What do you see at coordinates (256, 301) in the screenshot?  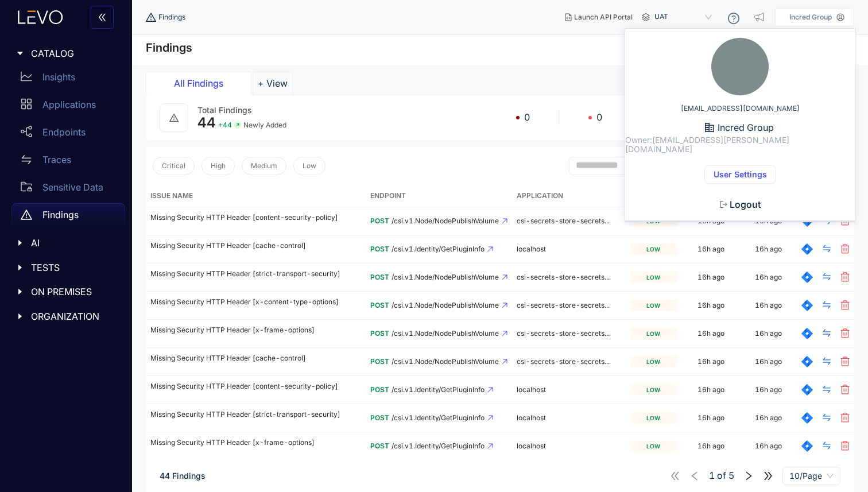 I see `p: Missing Security HTTP Header [x-content-type-options]` at bounding box center [256, 301].